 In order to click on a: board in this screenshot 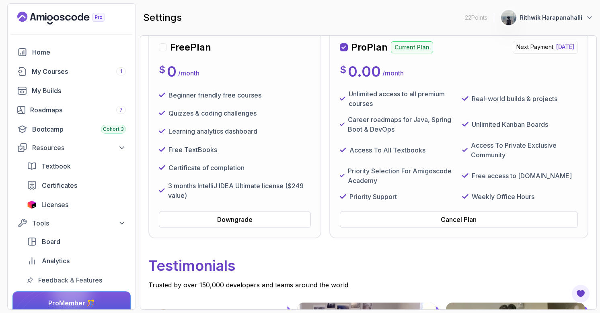, I will do `click(76, 242)`.